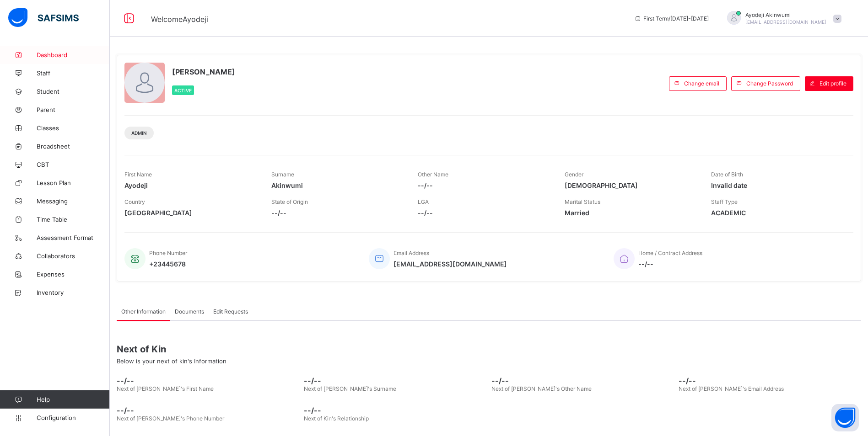 This screenshot has height=436, width=868. I want to click on span: Welcome Ayodeji, so click(179, 19).